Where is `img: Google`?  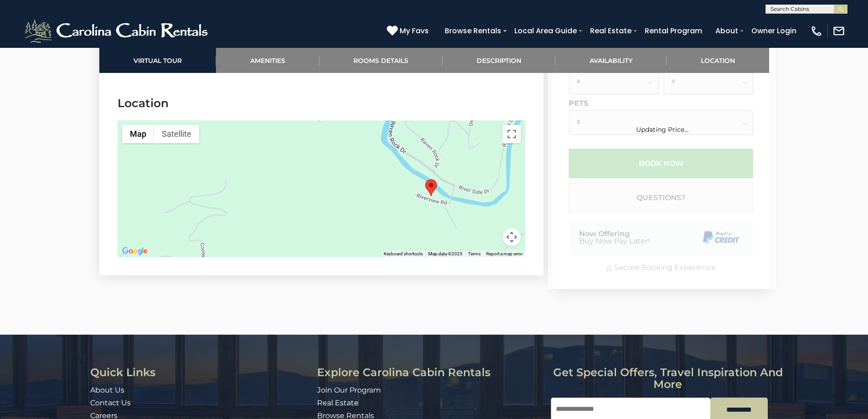
img: Google is located at coordinates (135, 251).